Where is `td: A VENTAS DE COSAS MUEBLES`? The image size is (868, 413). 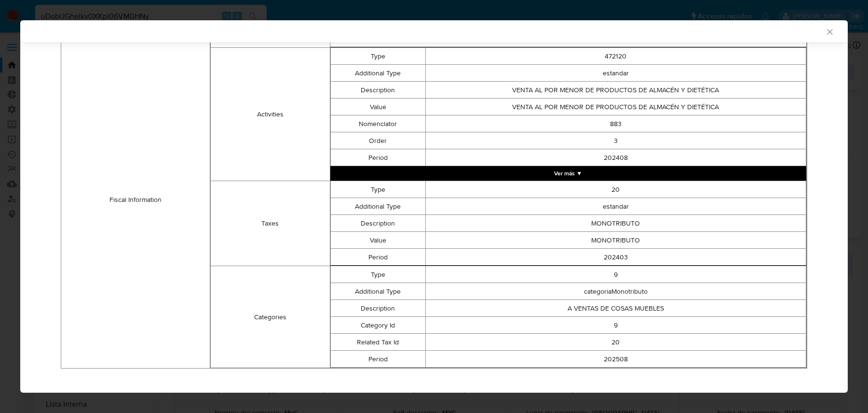
td: A VENTAS DE COSAS MUEBLES is located at coordinates (616, 308).